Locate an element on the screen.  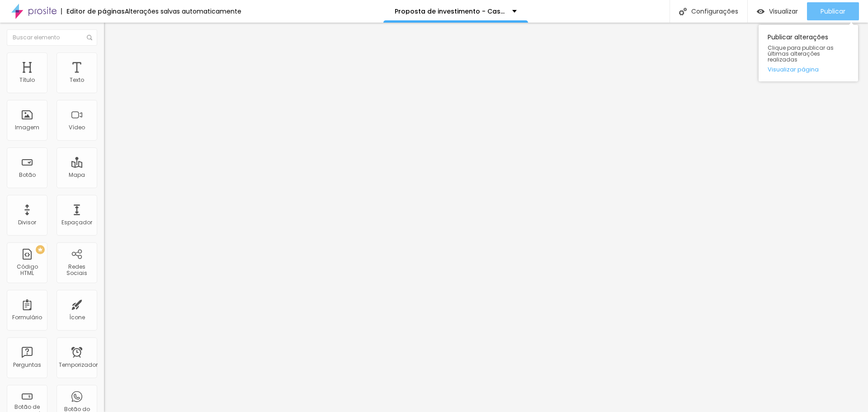
font: Publicar alterações is located at coordinates (798, 37).